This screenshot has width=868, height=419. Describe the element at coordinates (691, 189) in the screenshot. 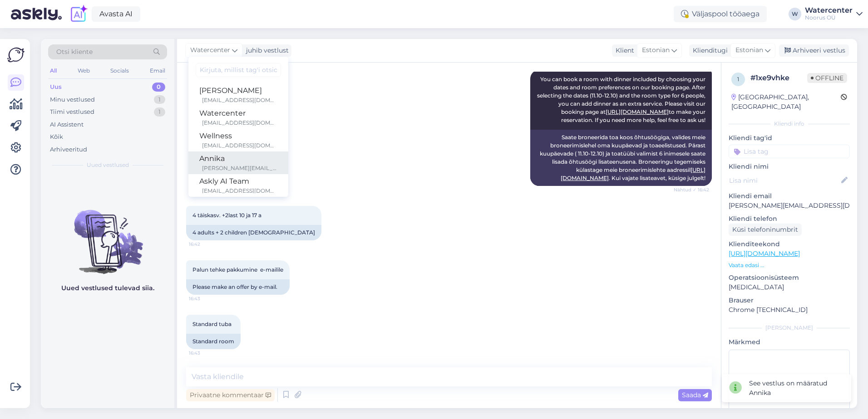

I see `span: Nähtud ✓ 16:42` at that location.